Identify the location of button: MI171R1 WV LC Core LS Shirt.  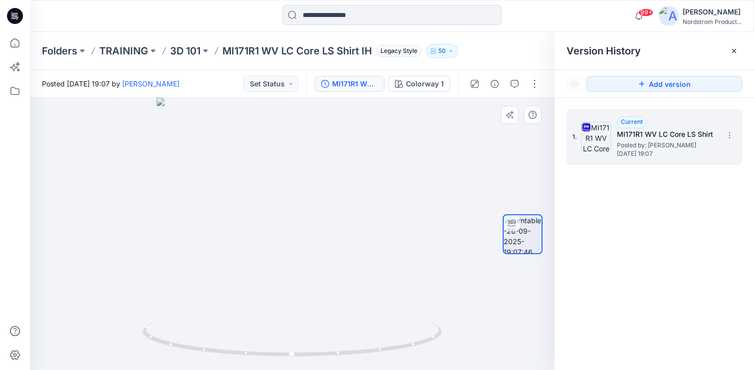
(350, 84).